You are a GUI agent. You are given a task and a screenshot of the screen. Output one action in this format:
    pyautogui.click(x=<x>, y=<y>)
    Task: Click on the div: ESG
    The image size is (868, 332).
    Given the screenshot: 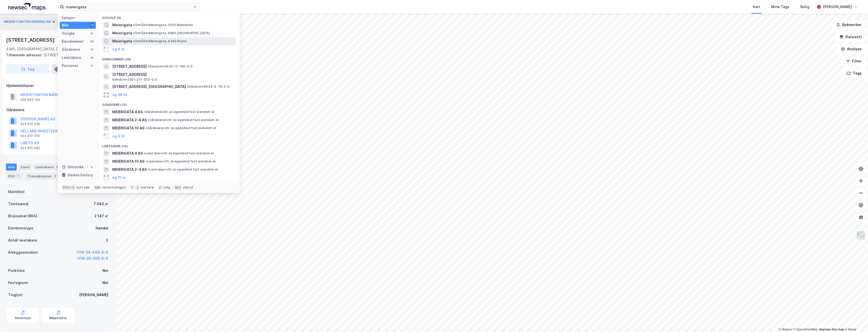 What is the action you would take?
    pyautogui.click(x=14, y=176)
    